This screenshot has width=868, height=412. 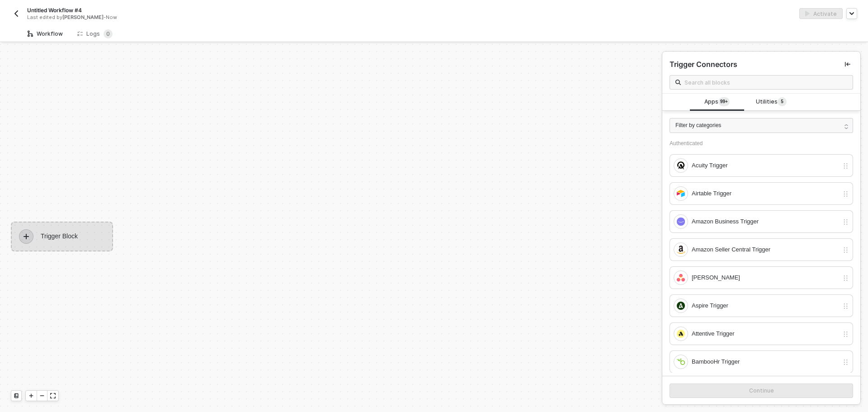 What do you see at coordinates (766, 306) in the screenshot?
I see `div: Aspire Trigger` at bounding box center [766, 306].